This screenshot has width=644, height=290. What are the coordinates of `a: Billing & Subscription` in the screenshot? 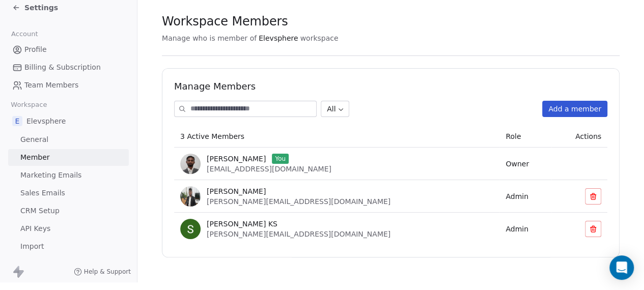 It's located at (68, 67).